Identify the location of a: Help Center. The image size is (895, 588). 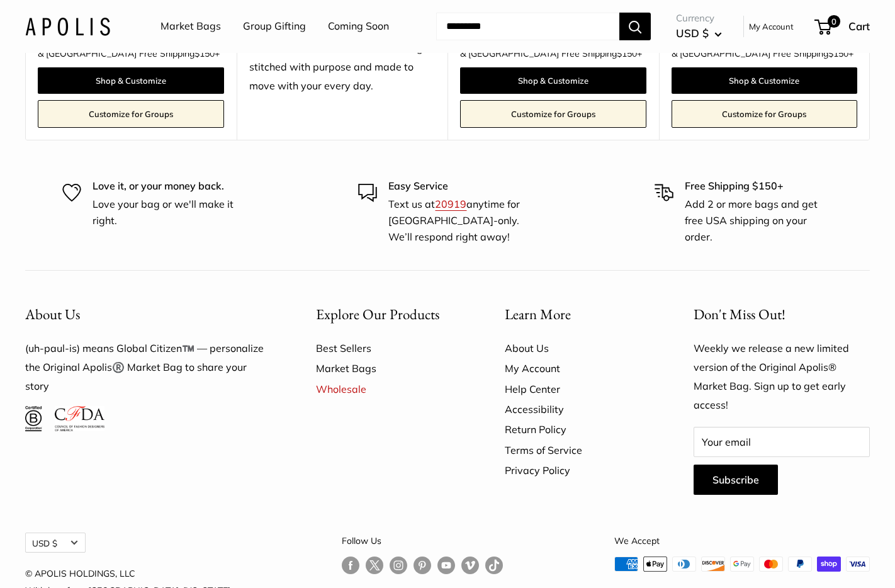
(577, 389).